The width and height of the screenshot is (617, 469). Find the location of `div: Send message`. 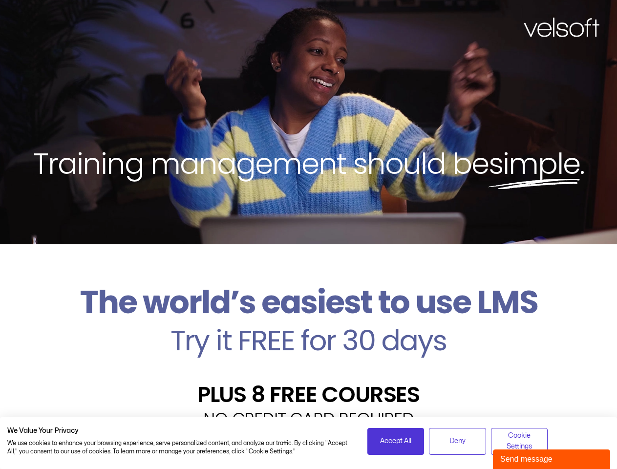

div: Send message is located at coordinates (59, 12).